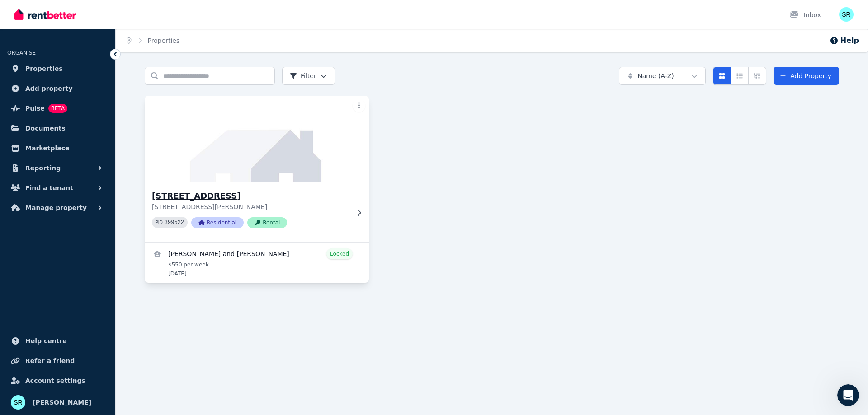 The height and width of the screenshot is (415, 868). What do you see at coordinates (49, 188) in the screenshot?
I see `span: Find a tenant` at bounding box center [49, 188].